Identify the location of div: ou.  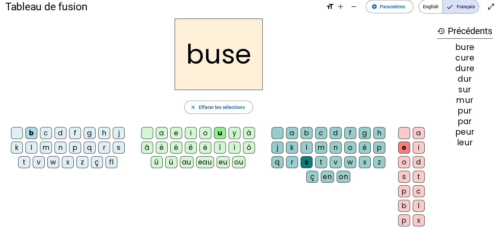
(239, 162).